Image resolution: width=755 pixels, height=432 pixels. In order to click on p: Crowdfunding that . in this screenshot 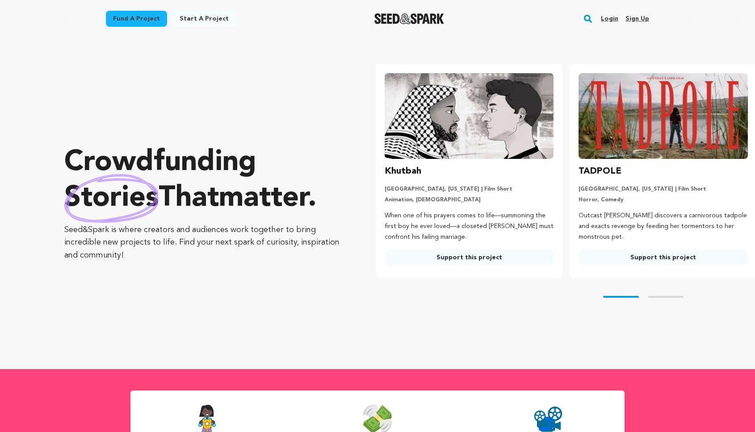, I will do `click(202, 181)`.